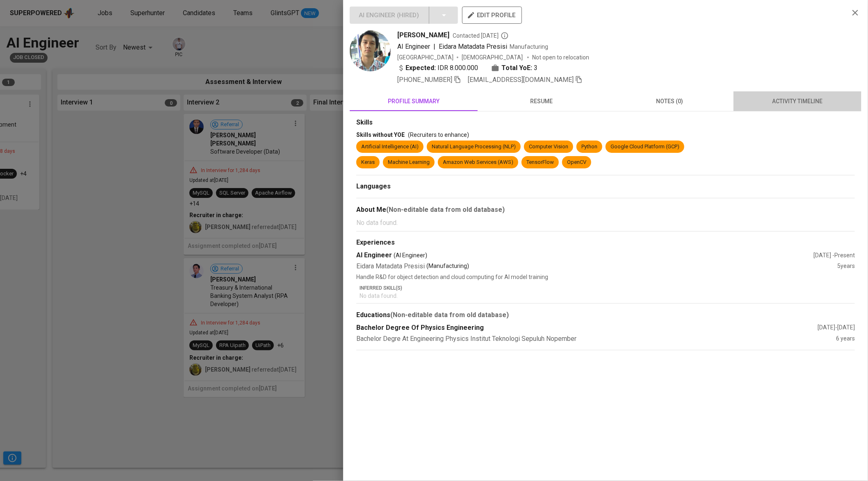 The image size is (868, 481). What do you see at coordinates (589, 146) in the screenshot?
I see `div: Python` at bounding box center [589, 146].